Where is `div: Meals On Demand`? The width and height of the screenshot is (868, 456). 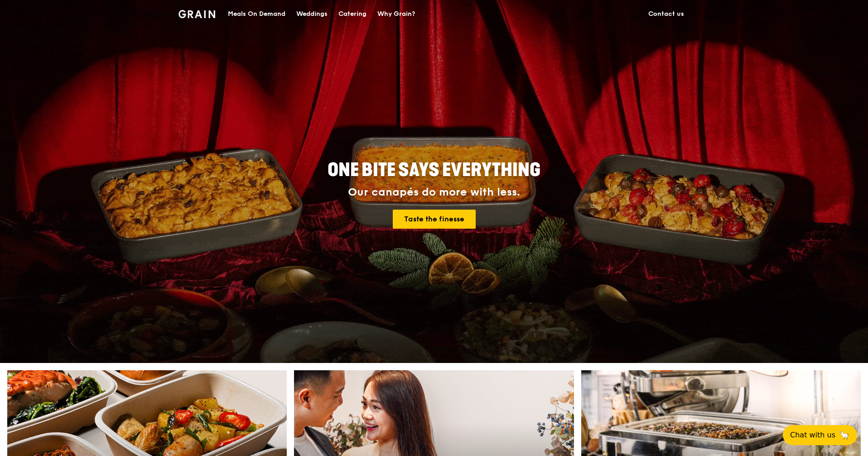
div: Meals On Demand is located at coordinates (257, 14).